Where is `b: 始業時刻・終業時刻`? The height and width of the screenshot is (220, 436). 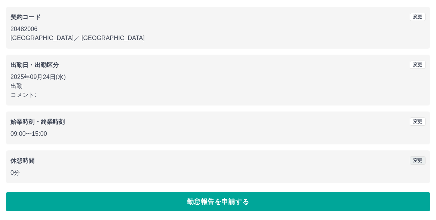 b: 始業時刻・終業時刻 is located at coordinates (37, 122).